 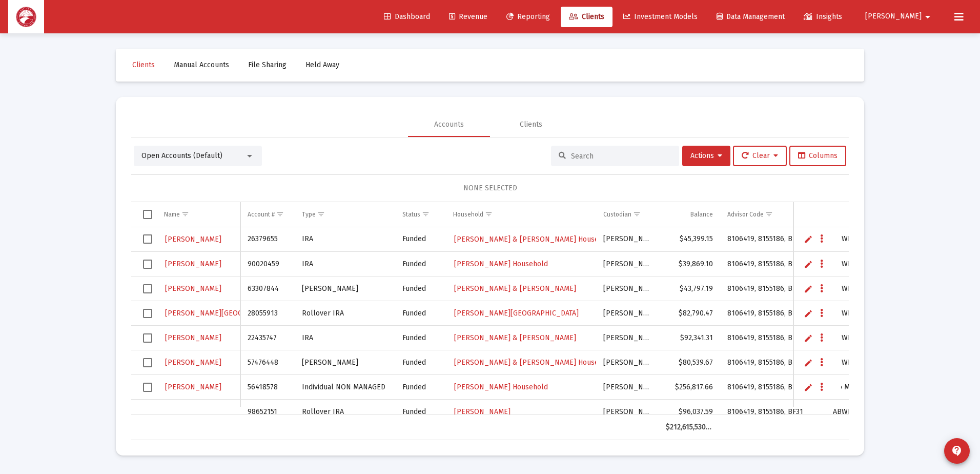 What do you see at coordinates (323, 65) in the screenshot?
I see `span: Held Away` at bounding box center [323, 65].